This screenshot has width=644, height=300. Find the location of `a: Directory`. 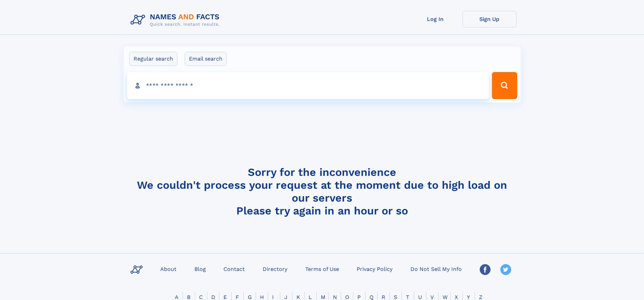

a: Directory is located at coordinates (275, 268).